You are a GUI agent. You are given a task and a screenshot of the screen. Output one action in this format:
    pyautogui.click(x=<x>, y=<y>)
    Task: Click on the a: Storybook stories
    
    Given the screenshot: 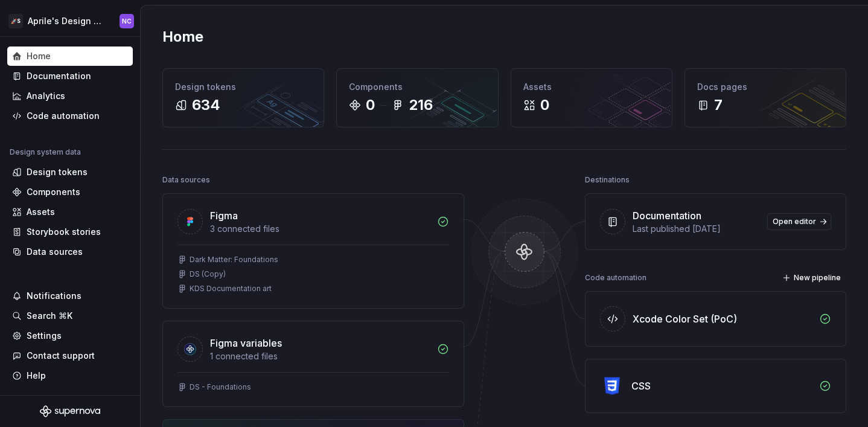 What is the action you would take?
    pyautogui.click(x=70, y=232)
    